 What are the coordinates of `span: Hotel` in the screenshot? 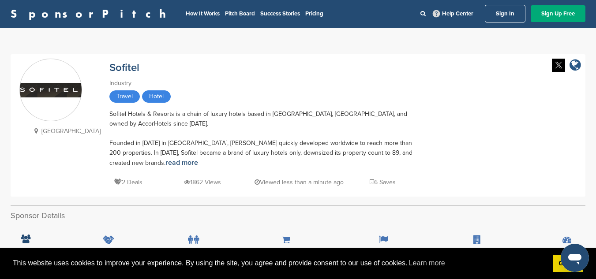 It's located at (156, 97).